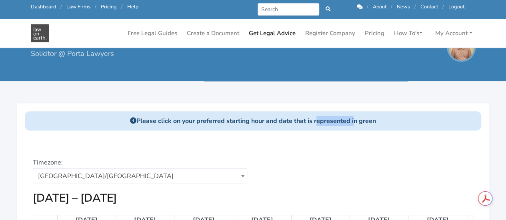  I want to click on a: My Account, so click(454, 33).